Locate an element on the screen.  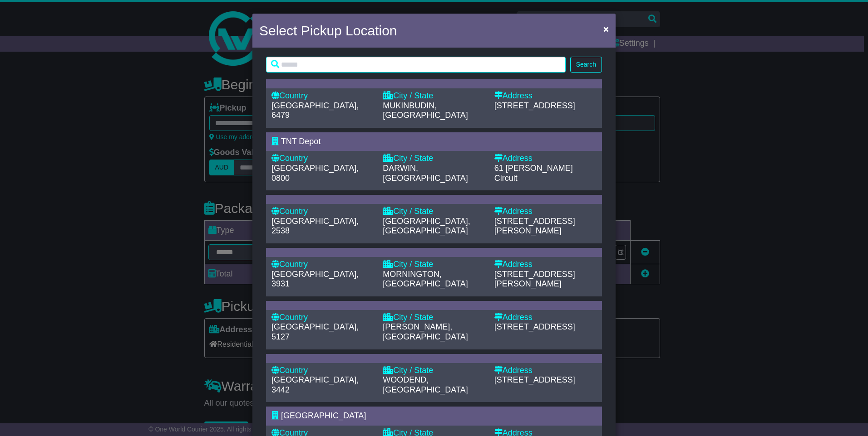
button: Search is located at coordinates (586, 64).